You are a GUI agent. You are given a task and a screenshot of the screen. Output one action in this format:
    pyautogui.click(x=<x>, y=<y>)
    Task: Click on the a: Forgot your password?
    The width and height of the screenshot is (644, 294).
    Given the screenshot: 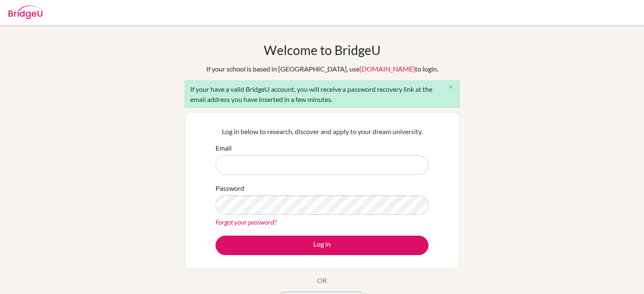 What is the action you would take?
    pyautogui.click(x=246, y=222)
    